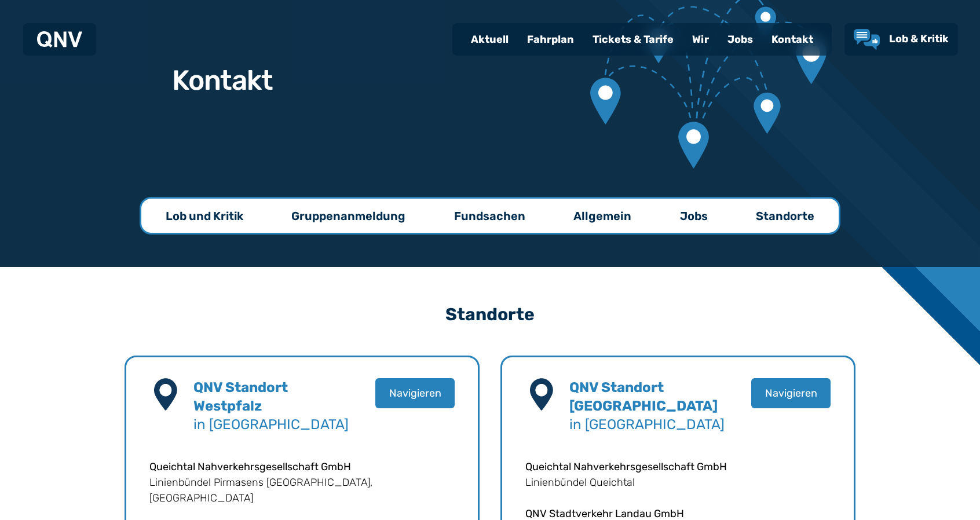 The height and width of the screenshot is (520, 980). I want to click on h3: Standorte, so click(490, 314).